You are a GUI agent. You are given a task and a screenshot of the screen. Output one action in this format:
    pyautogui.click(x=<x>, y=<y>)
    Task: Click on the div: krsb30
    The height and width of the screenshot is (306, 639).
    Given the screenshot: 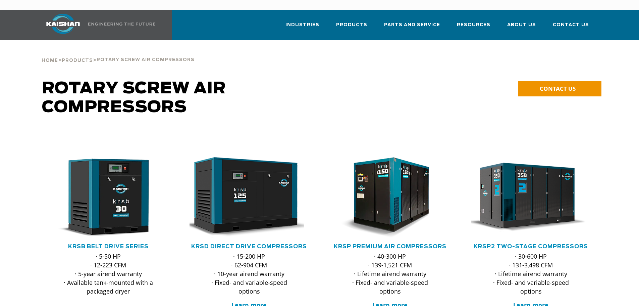 What is the action you would take?
    pyautogui.click(x=108, y=197)
    